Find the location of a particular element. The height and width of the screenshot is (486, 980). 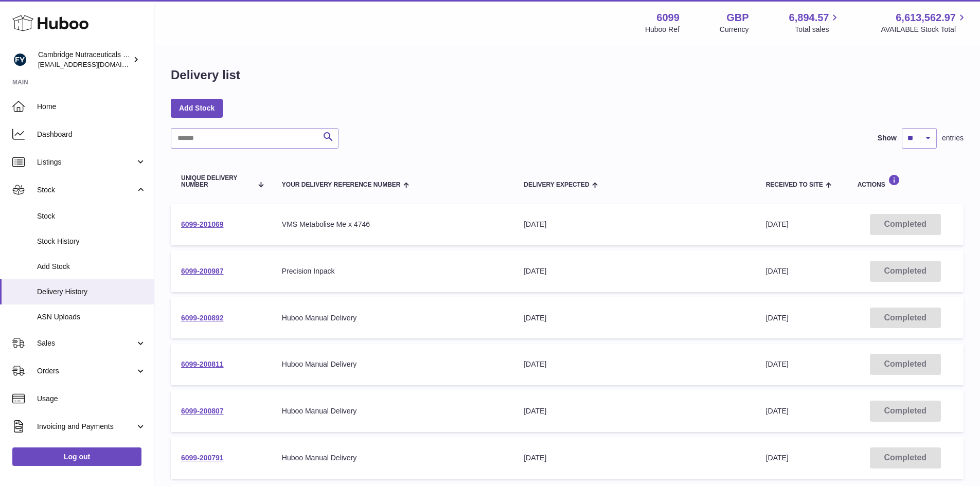

span: Orders is located at coordinates (86, 371).